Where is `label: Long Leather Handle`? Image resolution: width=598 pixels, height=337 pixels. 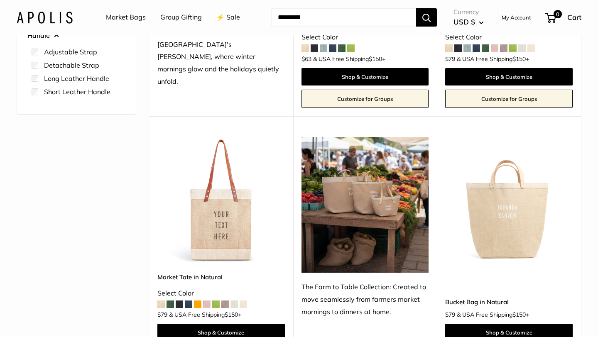
label: Long Leather Handle is located at coordinates (76, 79).